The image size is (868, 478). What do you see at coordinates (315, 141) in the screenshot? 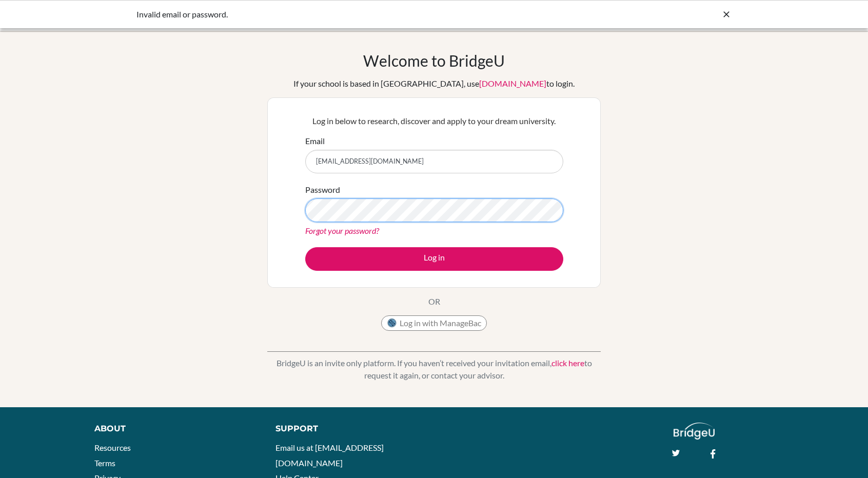
I see `label: Email` at bounding box center [315, 141].